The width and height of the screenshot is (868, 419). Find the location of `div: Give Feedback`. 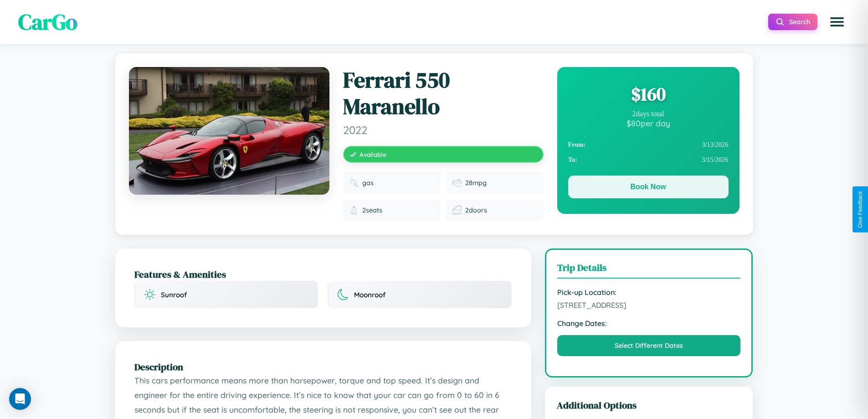

div: Give Feedback is located at coordinates (860, 209).